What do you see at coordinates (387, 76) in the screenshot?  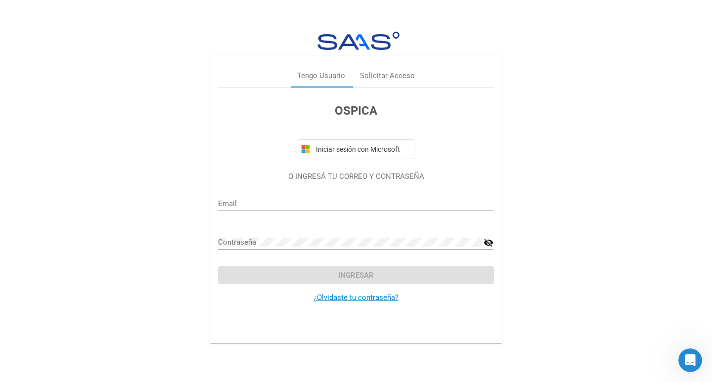 I see `div: Solicitar Acceso` at bounding box center [387, 76].